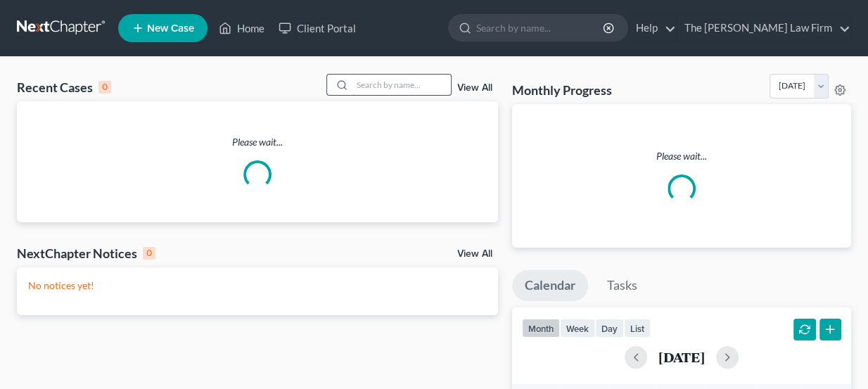 Image resolution: width=868 pixels, height=389 pixels. Describe the element at coordinates (64, 87) in the screenshot. I see `div: Recent Cases` at that location.